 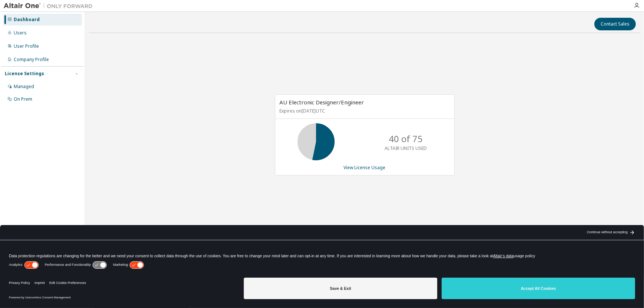 I want to click on img: Altair One, so click(x=50, y=6).